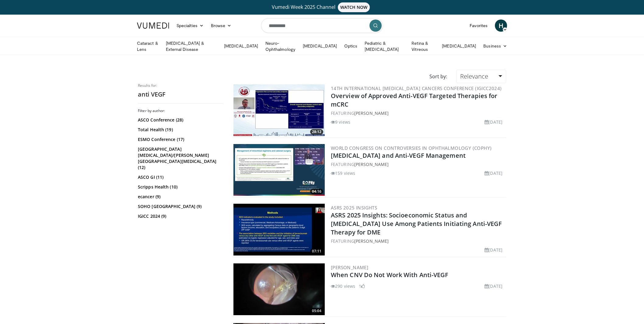 The height and width of the screenshot is (324, 644). Describe the element at coordinates (180, 120) in the screenshot. I see `a: ASCO Conference (28)` at that location.